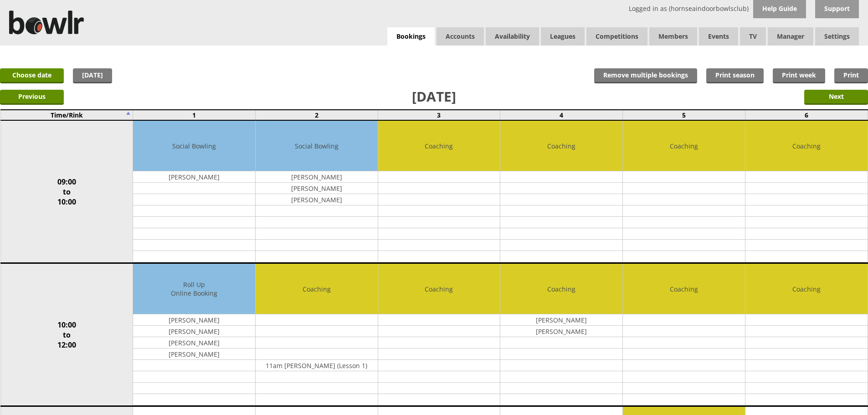 The image size is (868, 415). What do you see at coordinates (194, 115) in the screenshot?
I see `td: 1` at bounding box center [194, 115].